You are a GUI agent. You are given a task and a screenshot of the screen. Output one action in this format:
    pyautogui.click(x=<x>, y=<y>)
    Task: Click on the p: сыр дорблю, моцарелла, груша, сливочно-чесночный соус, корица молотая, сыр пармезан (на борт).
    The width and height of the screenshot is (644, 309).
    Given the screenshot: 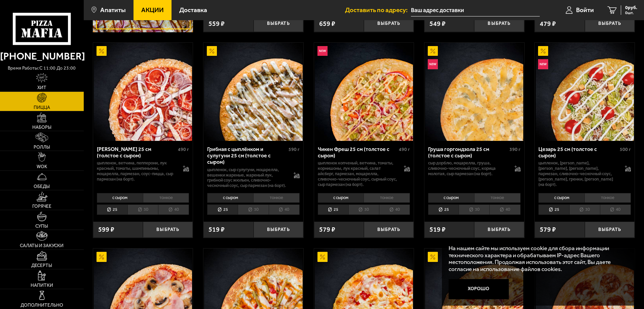 What is the action you would take?
    pyautogui.click(x=468, y=168)
    